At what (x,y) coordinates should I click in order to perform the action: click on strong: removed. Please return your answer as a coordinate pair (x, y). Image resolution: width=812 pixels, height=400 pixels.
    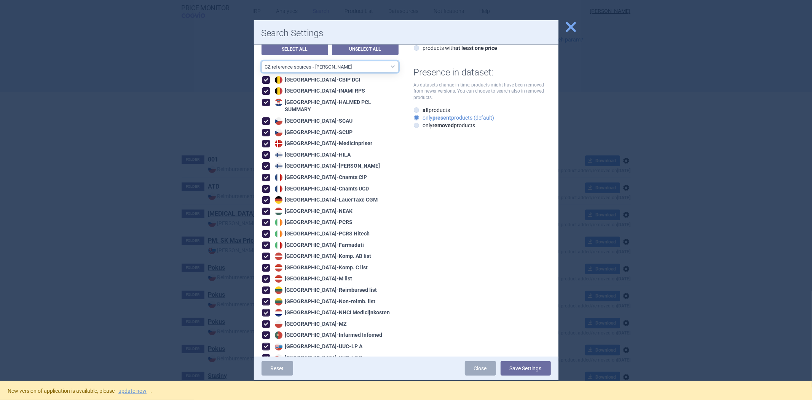
    Looking at the image, I should click on (443, 125).